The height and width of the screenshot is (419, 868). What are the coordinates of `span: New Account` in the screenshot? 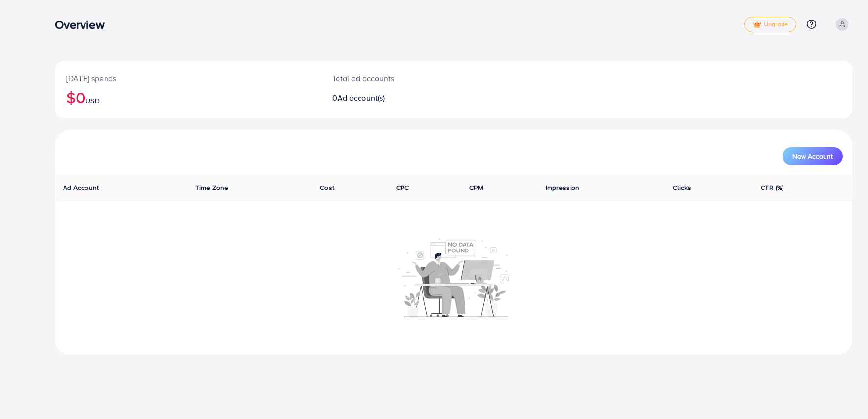 It's located at (812, 156).